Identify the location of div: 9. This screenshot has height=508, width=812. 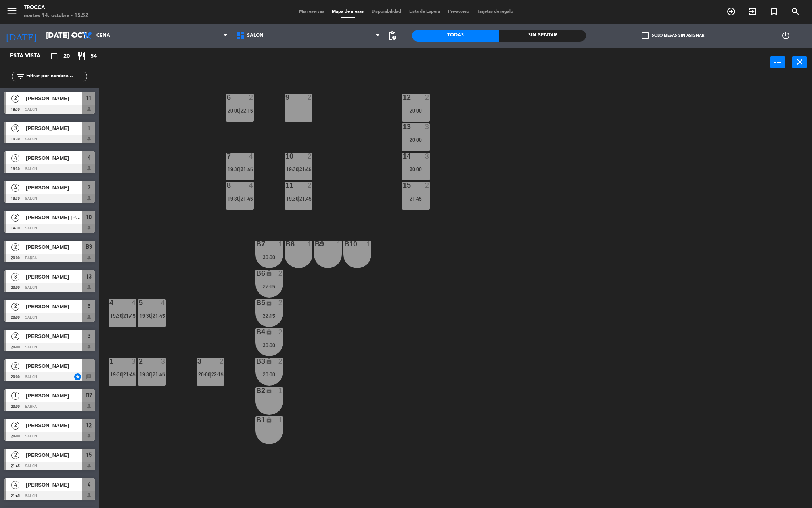
(286, 97).